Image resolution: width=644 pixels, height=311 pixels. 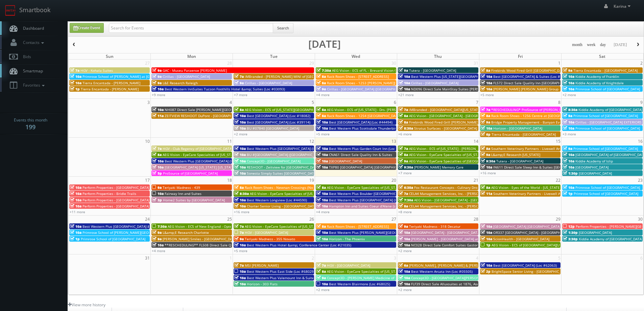 I want to click on span: Best Western Longview (Loc #44590), so click(x=277, y=200).